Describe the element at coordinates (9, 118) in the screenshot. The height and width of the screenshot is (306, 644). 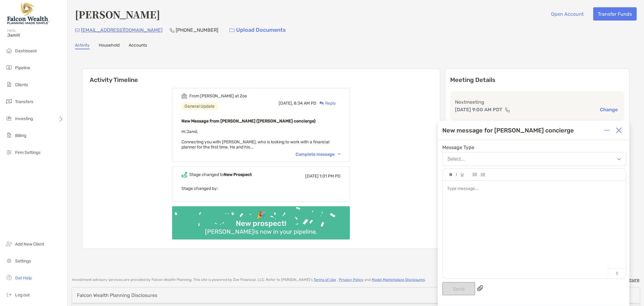
I see `img: investing icon` at that location.